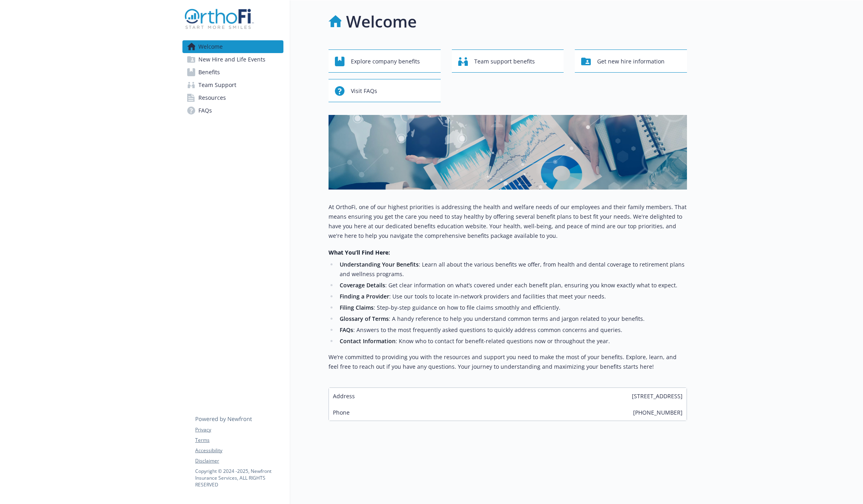  Describe the element at coordinates (233, 98) in the screenshot. I see `a: Resources` at that location.